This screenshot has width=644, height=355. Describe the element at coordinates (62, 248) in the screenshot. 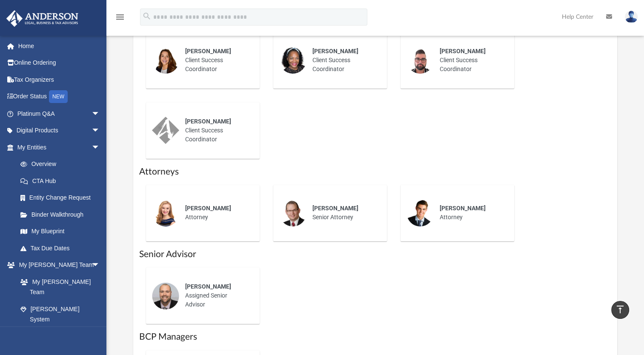

I see `a: Tax Due Dates` at that location.